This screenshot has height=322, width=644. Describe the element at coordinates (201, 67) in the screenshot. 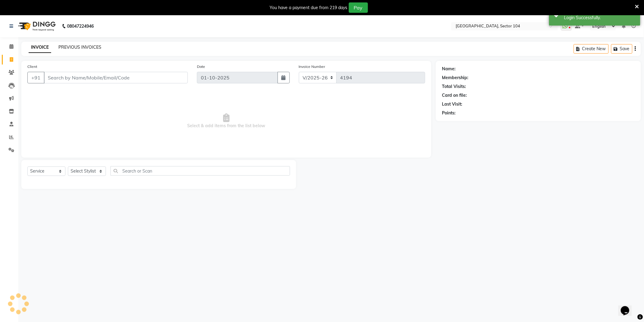

I see `label: Date` at that location.